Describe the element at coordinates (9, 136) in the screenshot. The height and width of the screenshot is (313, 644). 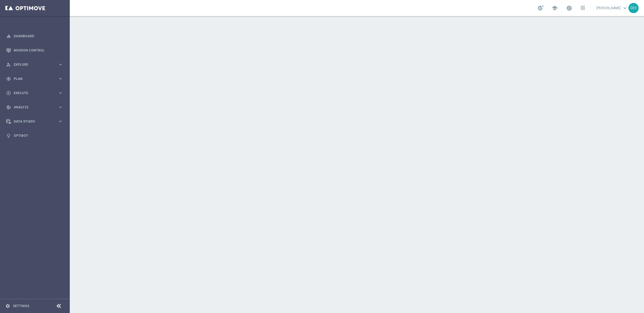
I see `i: lightbulb` at that location.